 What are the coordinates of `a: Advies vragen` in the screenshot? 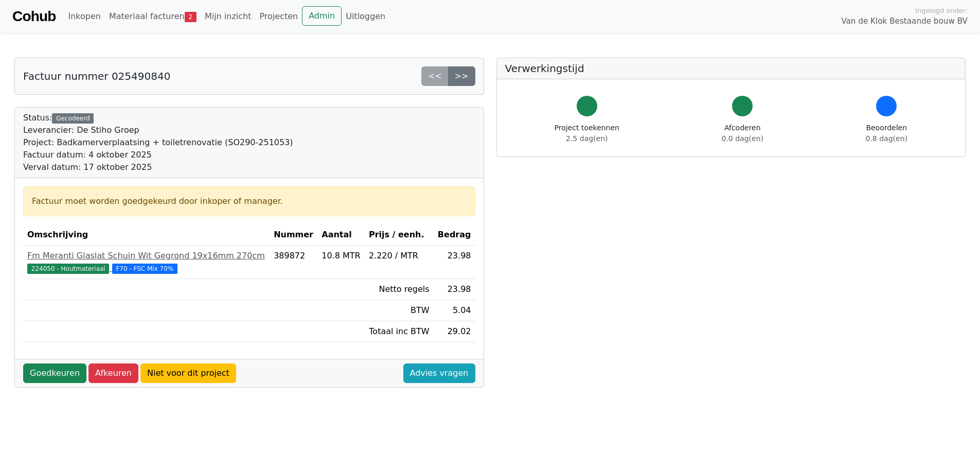 It's located at (440, 373).